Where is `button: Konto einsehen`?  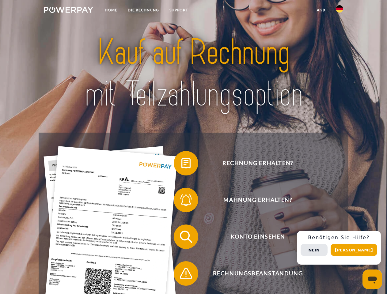
button: Konto einsehen is located at coordinates (254, 237).